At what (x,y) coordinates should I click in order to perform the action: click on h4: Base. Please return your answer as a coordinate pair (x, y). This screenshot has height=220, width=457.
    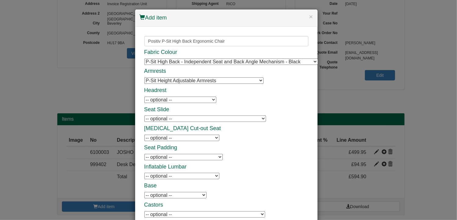
    Looking at the image, I should click on (227, 186).